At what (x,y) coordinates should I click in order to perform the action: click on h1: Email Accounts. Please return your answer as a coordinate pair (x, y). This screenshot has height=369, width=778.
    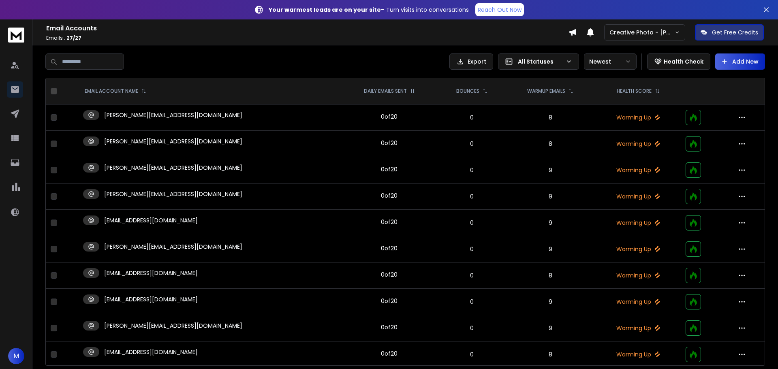
    Looking at the image, I should click on (307, 28).